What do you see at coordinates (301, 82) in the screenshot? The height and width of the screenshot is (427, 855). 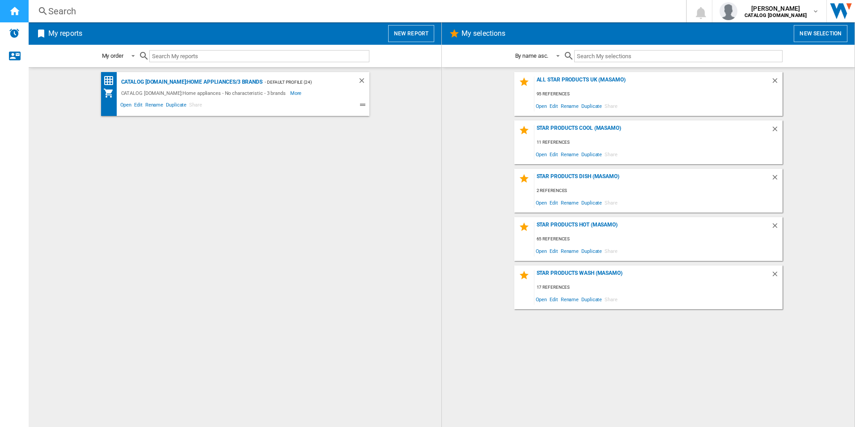 I see `div: - Default profile (24)` at bounding box center [301, 82].